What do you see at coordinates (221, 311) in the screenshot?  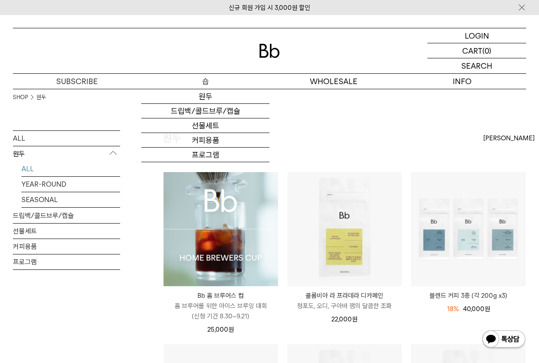 I see `p: 홈 브루어를 위한 아이스 브루잉 대회 (신청 기간 8.30~9.21)` at bounding box center [221, 311].